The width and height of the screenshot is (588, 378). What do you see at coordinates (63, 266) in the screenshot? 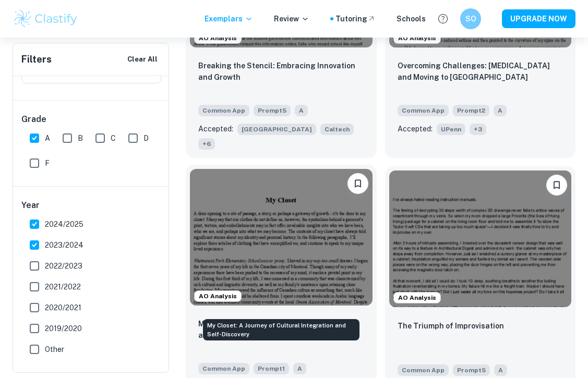
I see `span: 2022/2023` at bounding box center [63, 266].